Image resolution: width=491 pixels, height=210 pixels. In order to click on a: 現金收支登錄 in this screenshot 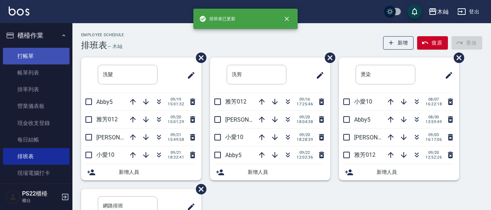, I will do `click(36, 123)`.